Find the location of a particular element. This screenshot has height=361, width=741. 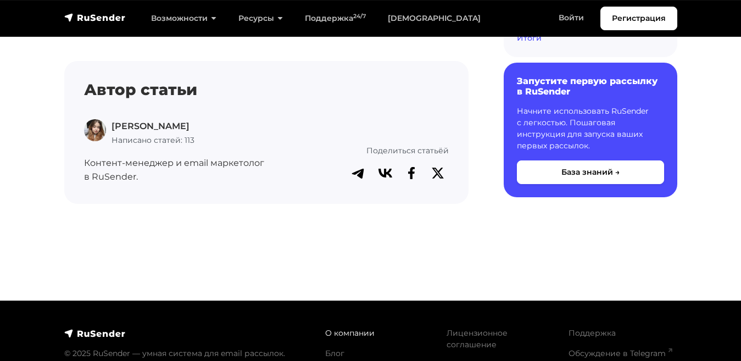

a: Запустите первую рассылку в RuSender Начните использовать RuSender с легкостью. Пошаговая инструк... is located at coordinates (591, 130).